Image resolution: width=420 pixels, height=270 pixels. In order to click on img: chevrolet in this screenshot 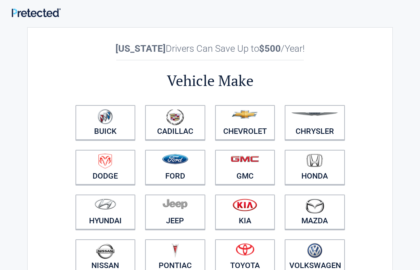, I will do `click(244, 114)`.